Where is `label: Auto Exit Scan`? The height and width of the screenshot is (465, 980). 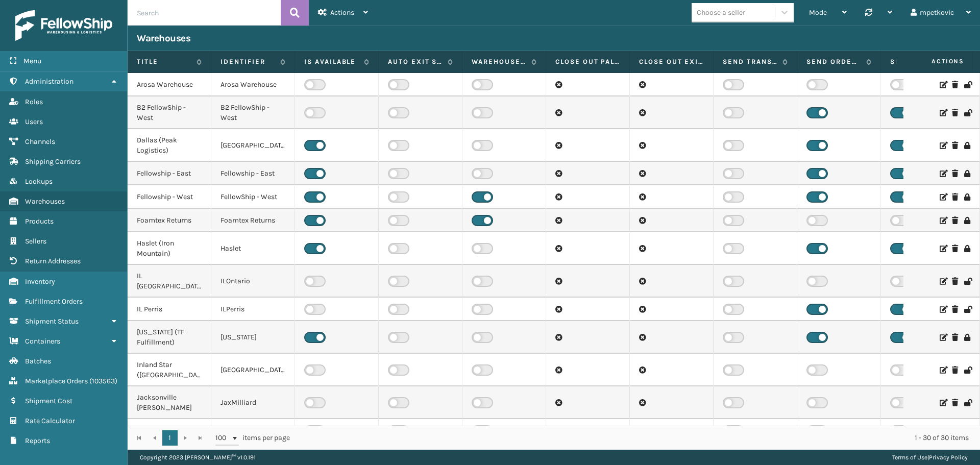
label: Auto Exit Scan is located at coordinates (415, 62).